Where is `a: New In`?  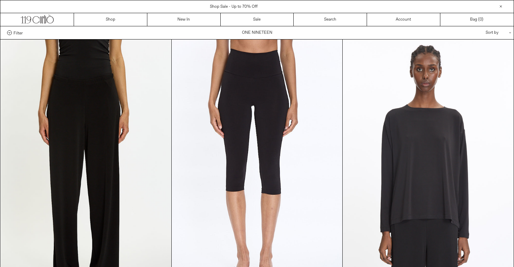
a: New In is located at coordinates (184, 20).